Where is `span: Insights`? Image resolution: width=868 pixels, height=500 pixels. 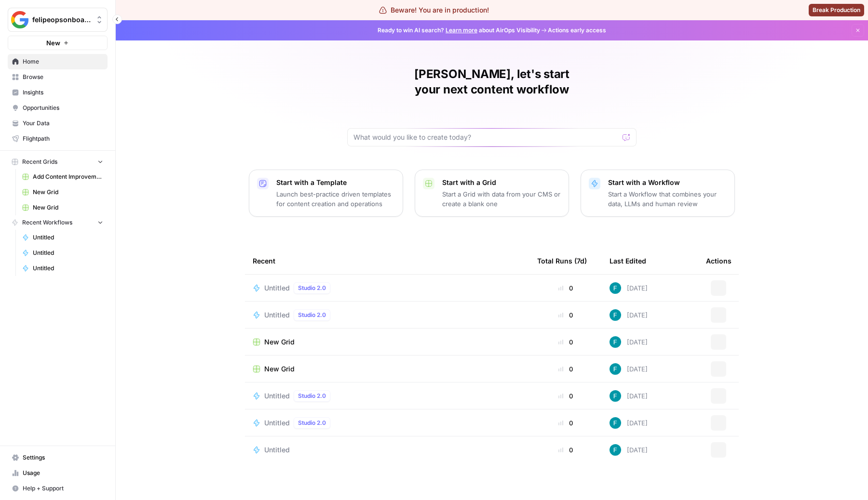 span: Insights is located at coordinates (63, 93).